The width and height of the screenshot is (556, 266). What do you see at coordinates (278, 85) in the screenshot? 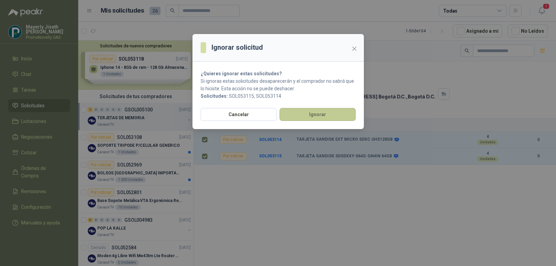
I see `p: Si ignoras estas solicitudes desaparecerán y el comprador no sabrá que lo hiciste. Esta acción no...` at bounding box center [278, 85].